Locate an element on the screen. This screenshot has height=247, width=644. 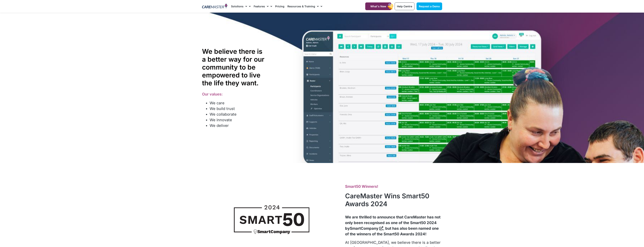
li: We collaborate is located at coordinates (249, 115).